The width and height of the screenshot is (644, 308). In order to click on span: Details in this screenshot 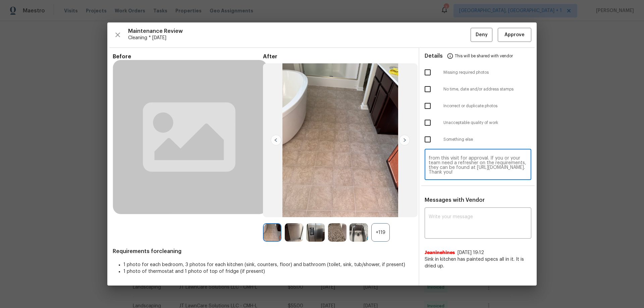, I will do `click(434, 56)`.